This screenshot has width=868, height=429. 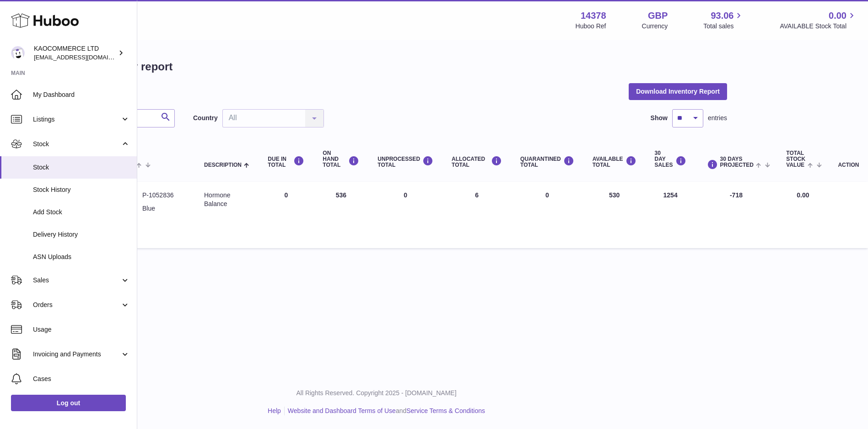 What do you see at coordinates (670, 159) in the screenshot?
I see `div: 30 DAY SALES` at bounding box center [670, 159].